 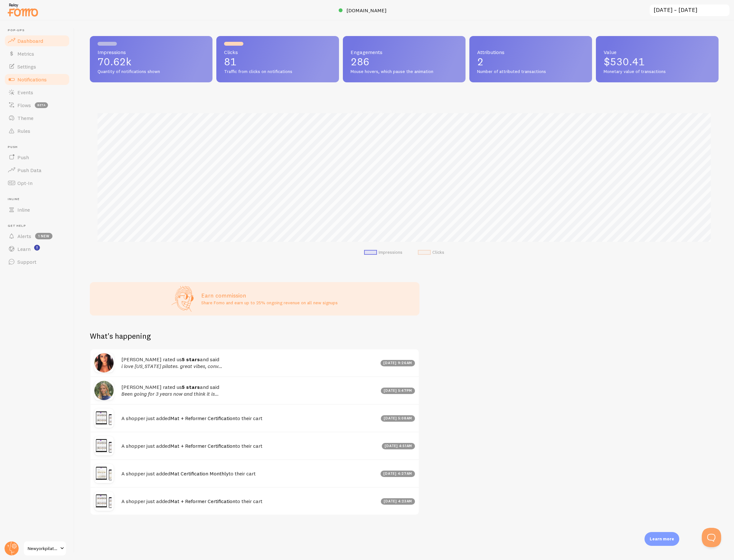 I want to click on p: Learn more, so click(x=662, y=539).